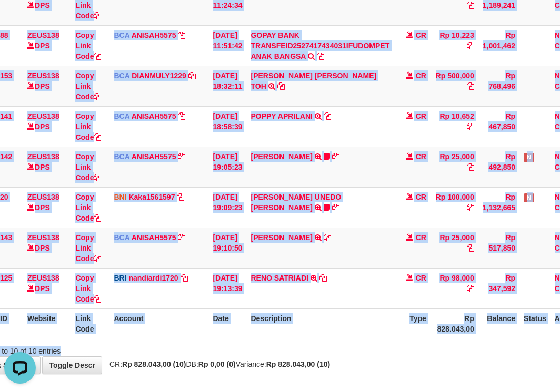 This screenshot has width=560, height=392. I want to click on td: Rp 98,000, so click(455, 288).